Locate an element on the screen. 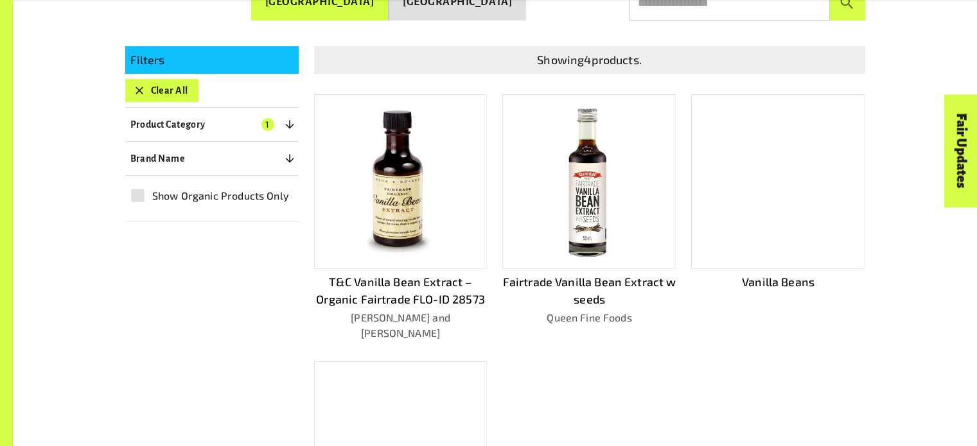 The height and width of the screenshot is (446, 977). button: Clear All is located at coordinates (162, 91).